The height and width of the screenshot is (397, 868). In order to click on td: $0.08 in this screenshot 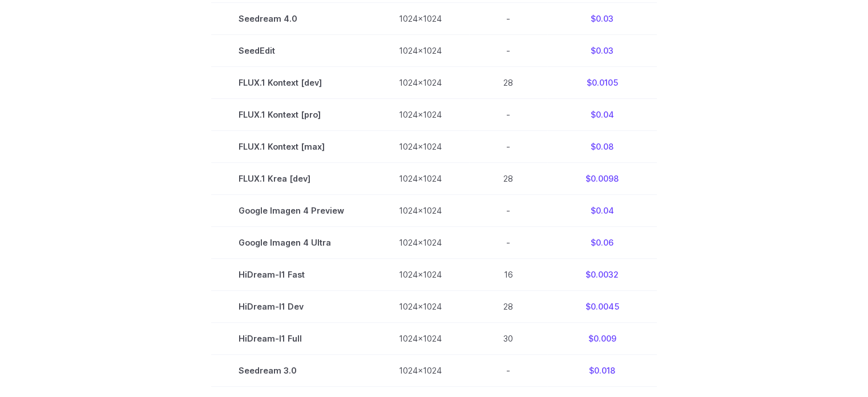, I will do `click(602, 146)`.